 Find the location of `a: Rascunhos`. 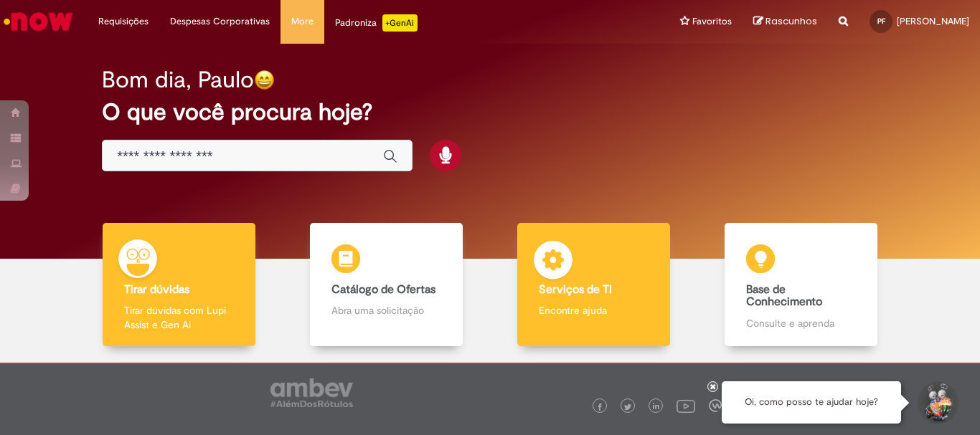

a: Rascunhos is located at coordinates (785, 21).